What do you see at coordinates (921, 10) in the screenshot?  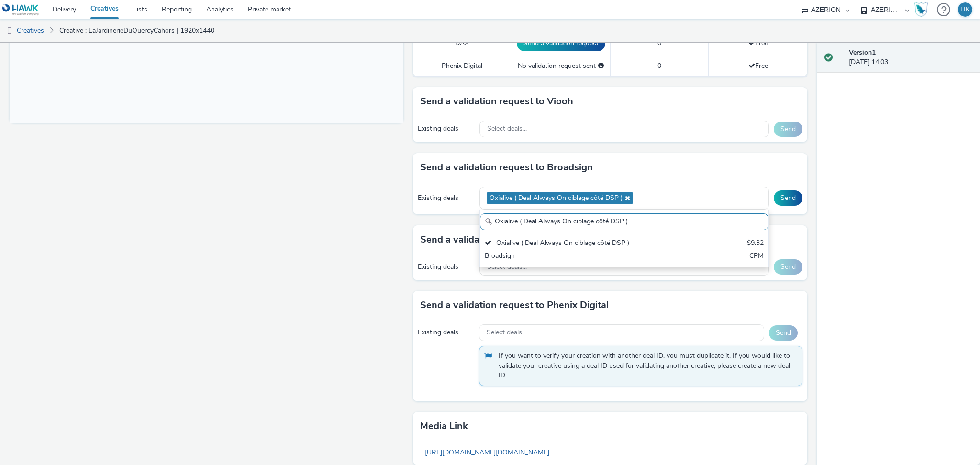 I see `div: Hawk Academy` at bounding box center [921, 10].